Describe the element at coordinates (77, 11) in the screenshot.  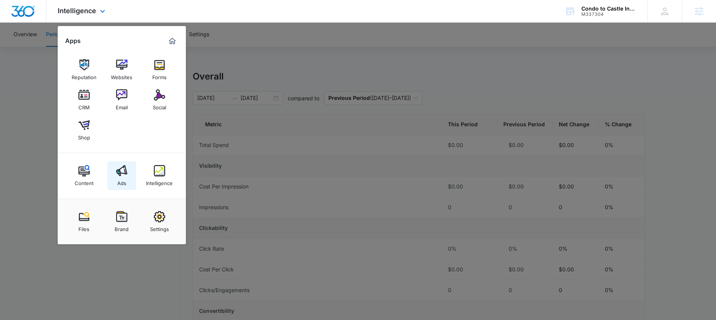
I see `span: Intelligence` at that location.